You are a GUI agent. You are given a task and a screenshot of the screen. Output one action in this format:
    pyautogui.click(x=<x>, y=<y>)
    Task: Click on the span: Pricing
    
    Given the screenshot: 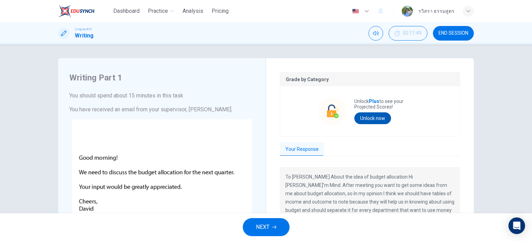 What is the action you would take?
    pyautogui.click(x=220, y=11)
    